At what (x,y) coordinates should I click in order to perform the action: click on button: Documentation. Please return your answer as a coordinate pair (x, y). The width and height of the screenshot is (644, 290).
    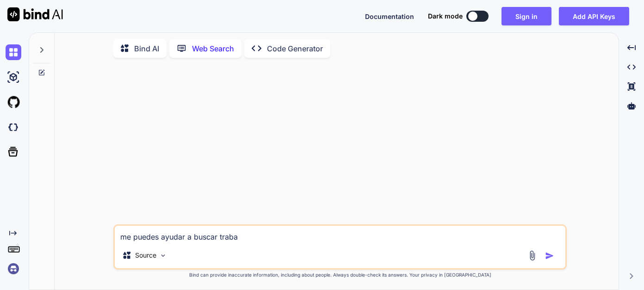
    Looking at the image, I should click on (390, 16).